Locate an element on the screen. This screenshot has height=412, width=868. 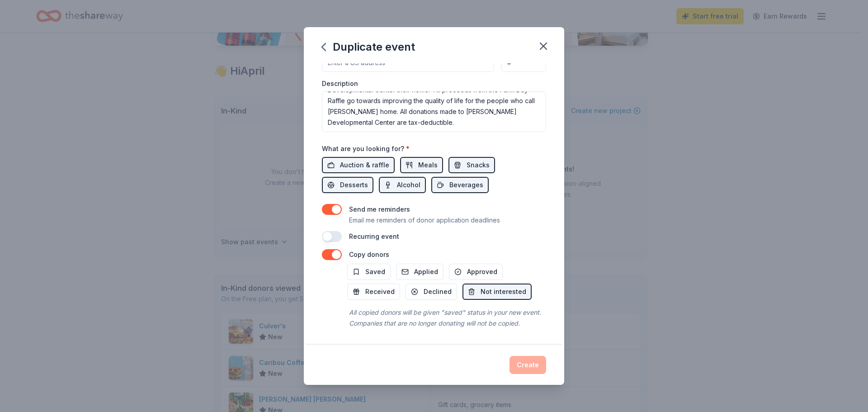
label: Recurring event is located at coordinates (374, 236).